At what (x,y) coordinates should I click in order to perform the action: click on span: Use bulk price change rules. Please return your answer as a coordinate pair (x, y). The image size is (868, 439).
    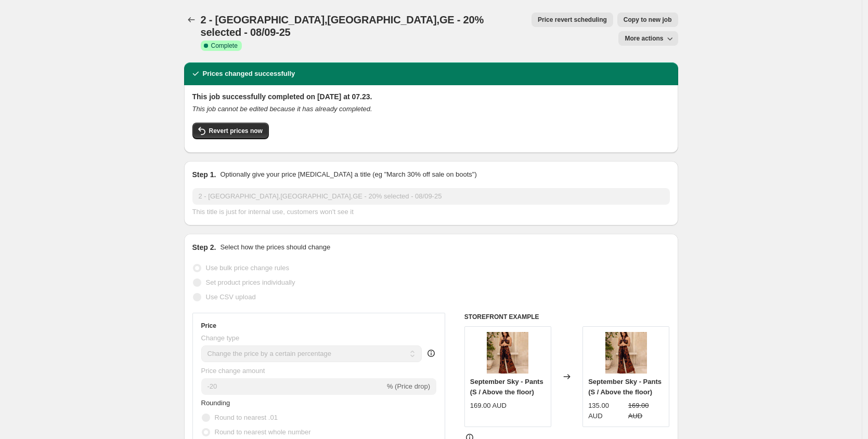
    Looking at the image, I should click on (247, 268).